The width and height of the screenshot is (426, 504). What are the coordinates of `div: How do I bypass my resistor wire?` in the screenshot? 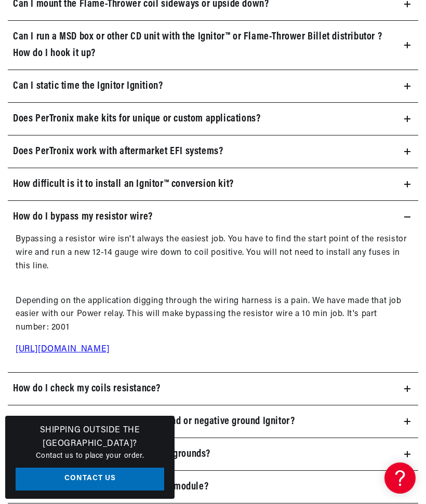 It's located at (213, 298).